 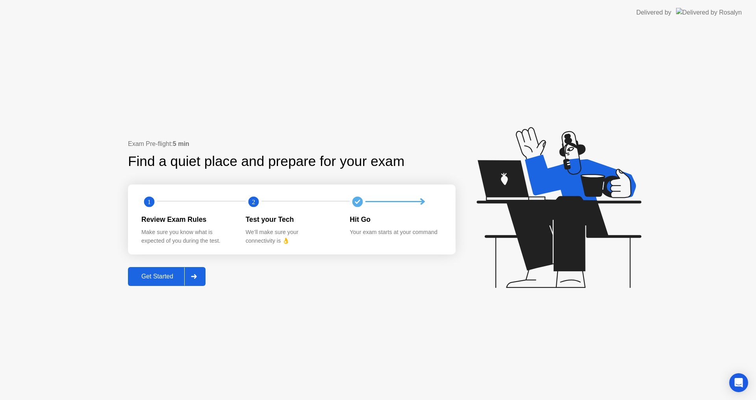 What do you see at coordinates (187, 237) in the screenshot?
I see `div: Make sure you know what is expected of you during the test.` at bounding box center [187, 237].